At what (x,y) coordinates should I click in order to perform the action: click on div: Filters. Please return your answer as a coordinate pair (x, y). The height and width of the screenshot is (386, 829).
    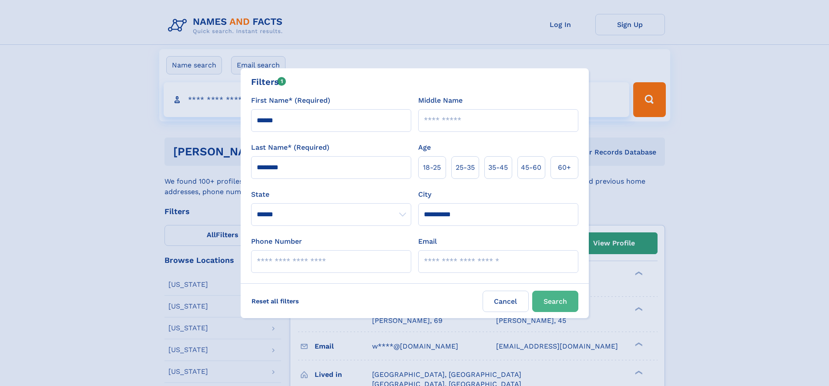
    Looking at the image, I should click on (269, 82).